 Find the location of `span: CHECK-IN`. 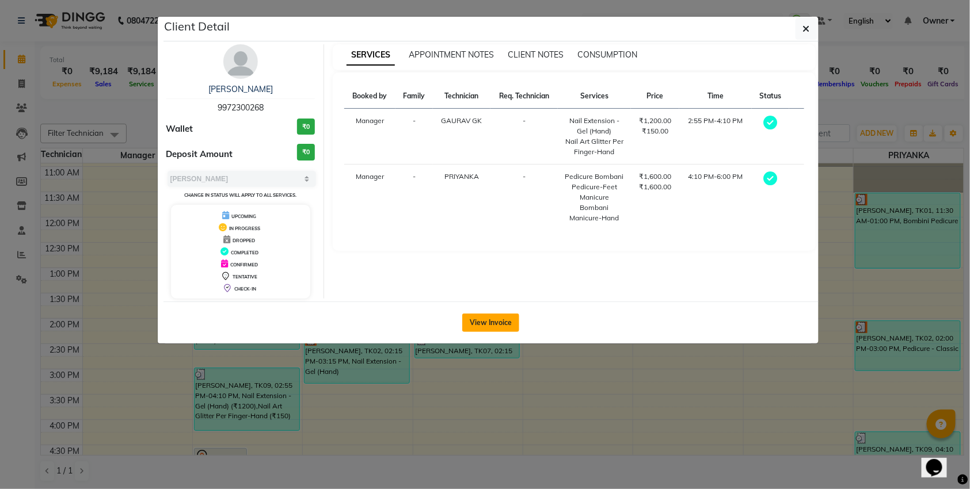

span: CHECK-IN is located at coordinates (245, 289).